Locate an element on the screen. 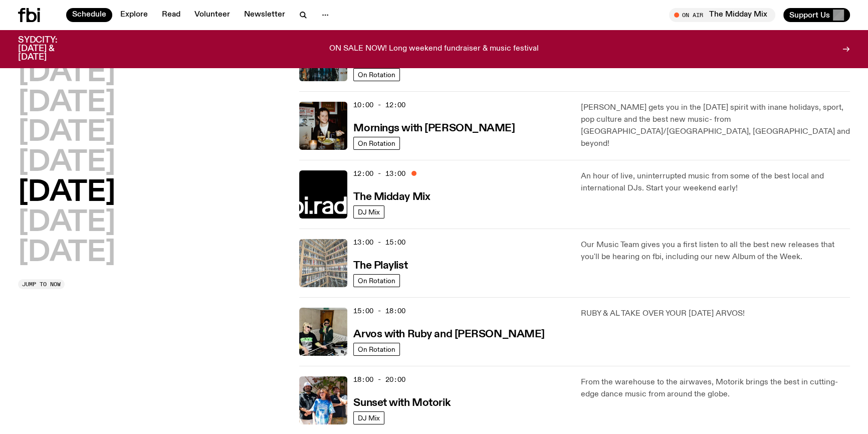  a: Sam blankly stares at the camera, brightly lit by a camera flash wearing a hat collared shirt and... is located at coordinates (323, 126).